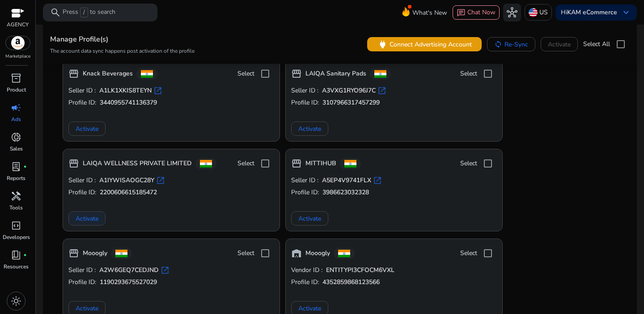 This screenshot has width=644, height=314. Describe the element at coordinates (349, 90) in the screenshot. I see `b: A3VXG1RYO96J7C` at that location.